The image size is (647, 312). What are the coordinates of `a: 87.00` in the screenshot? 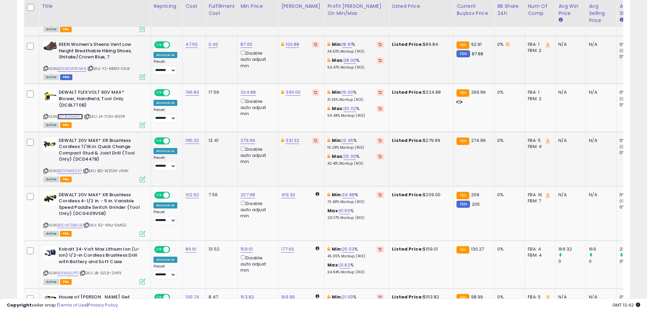 It's located at (246, 45).